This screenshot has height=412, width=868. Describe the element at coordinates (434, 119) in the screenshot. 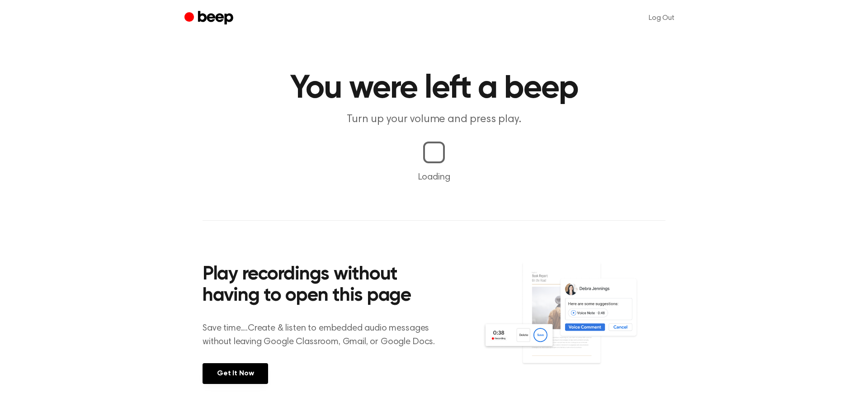

I see `p: Turn up your volume and press play.` at that location.